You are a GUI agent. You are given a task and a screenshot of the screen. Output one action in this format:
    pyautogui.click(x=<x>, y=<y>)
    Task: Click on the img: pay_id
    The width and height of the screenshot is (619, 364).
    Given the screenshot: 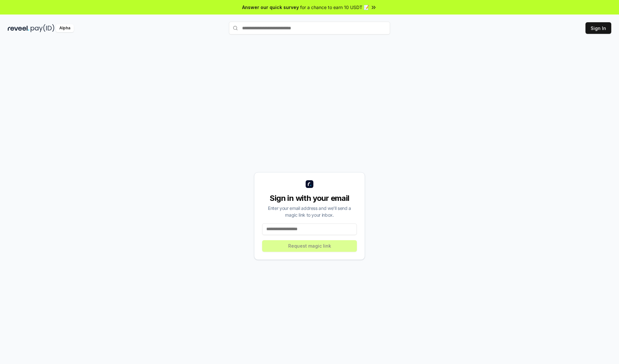 What is the action you would take?
    pyautogui.click(x=43, y=28)
    